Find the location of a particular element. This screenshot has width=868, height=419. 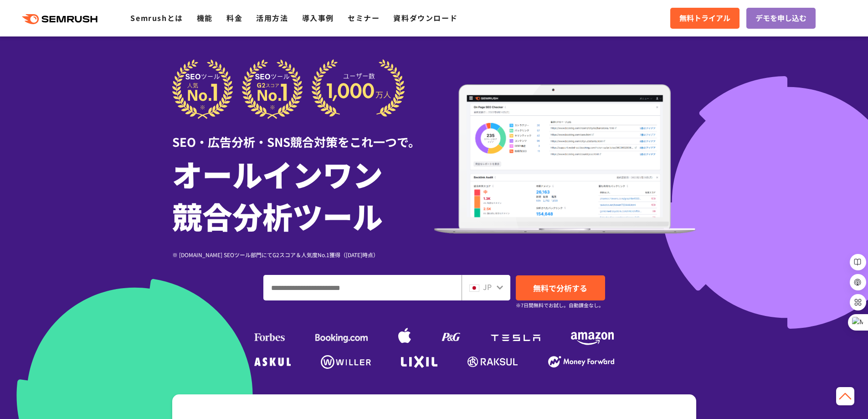

span: JP is located at coordinates (487, 287).